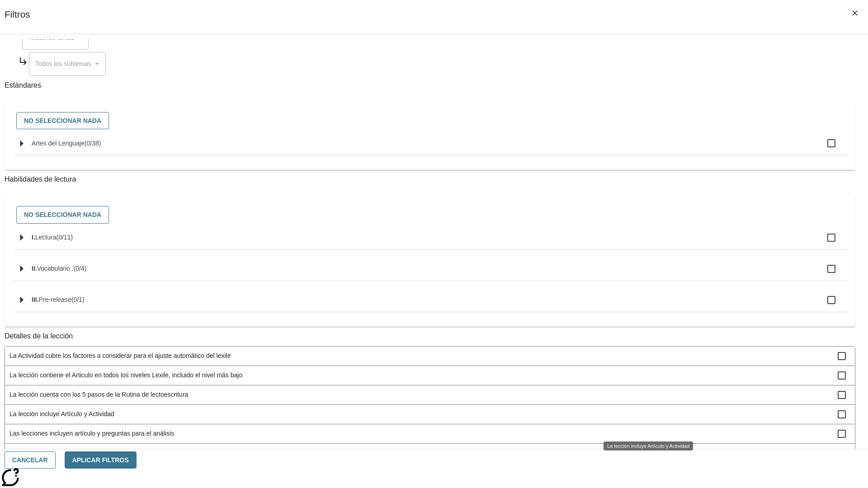 Image resolution: width=868 pixels, height=488 pixels. Describe the element at coordinates (55, 269) in the screenshot. I see `span: Vocabulario .` at that location.